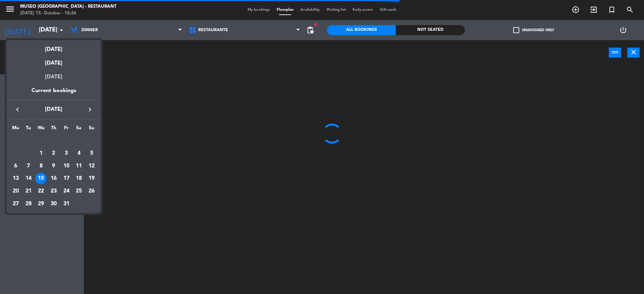 Image resolution: width=644 pixels, height=294 pixels. Describe the element at coordinates (90, 109) in the screenshot. I see `button: keyboard_arrow_right` at that location.